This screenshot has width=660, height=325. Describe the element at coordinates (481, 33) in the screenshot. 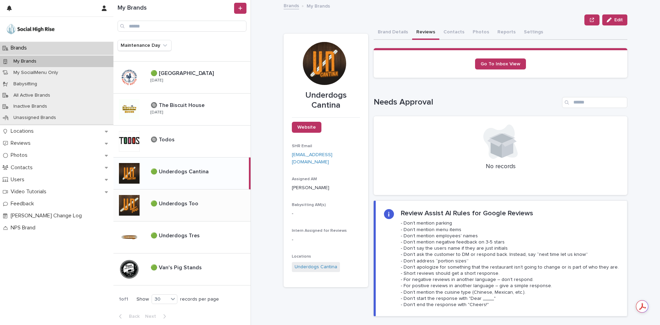

I see `button: Photos` at that location.